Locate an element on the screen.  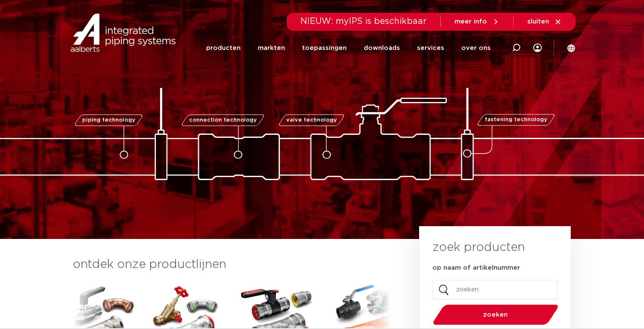
span: meer info is located at coordinates (471, 21).